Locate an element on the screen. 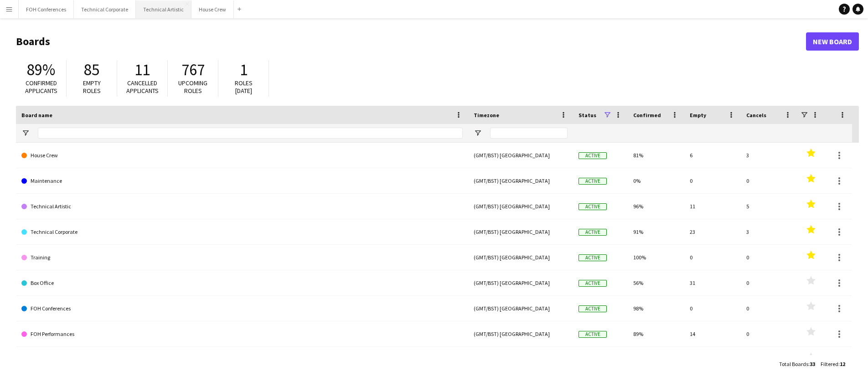 The image size is (868, 387). span: Timezone is located at coordinates (487, 115).